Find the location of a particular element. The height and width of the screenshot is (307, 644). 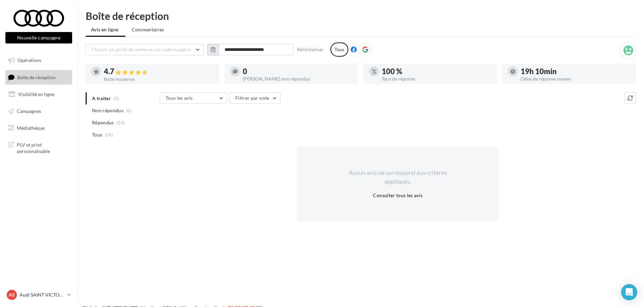

span: Opérations is located at coordinates (29, 60).